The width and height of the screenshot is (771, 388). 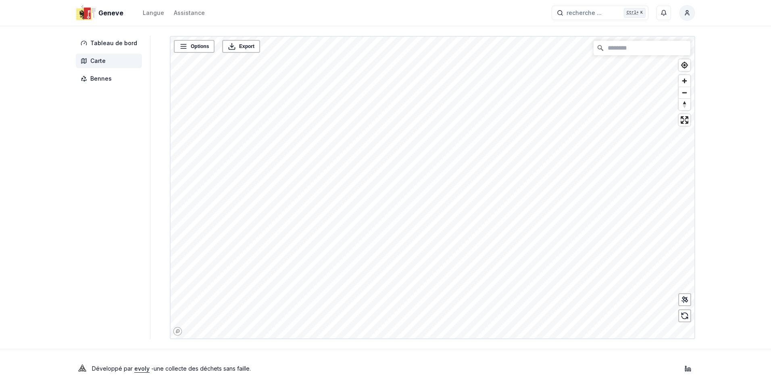 I want to click on button: Zoom out, so click(x=684, y=92).